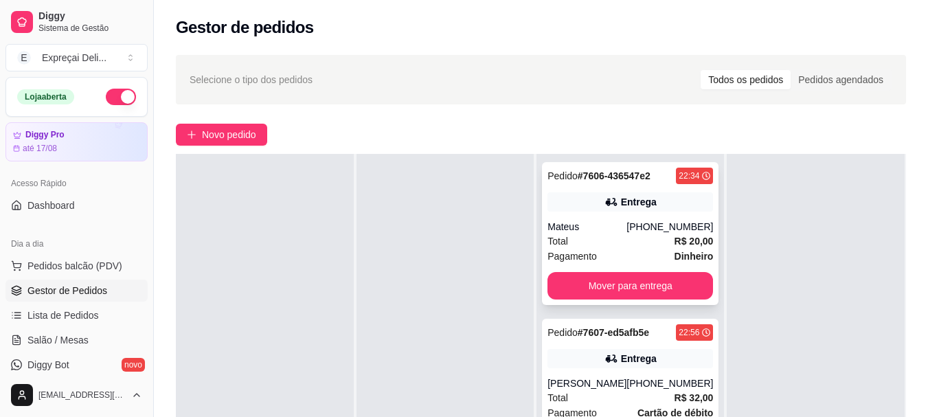 The image size is (928, 417). I want to click on article: Diggy Pro, so click(45, 135).